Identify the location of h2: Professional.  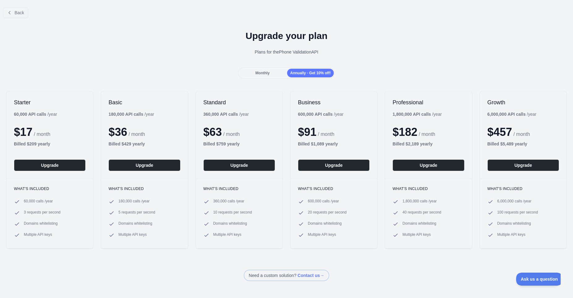
(428, 102).